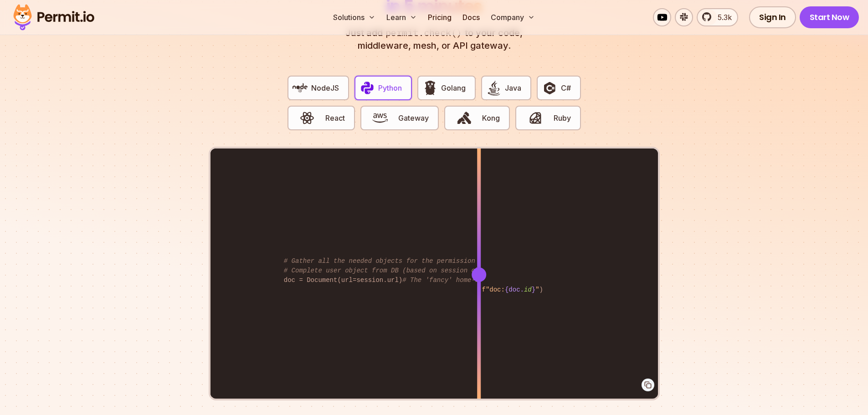 Image resolution: width=868 pixels, height=415 pixels. What do you see at coordinates (513, 17) in the screenshot?
I see `button: Company` at bounding box center [513, 17].